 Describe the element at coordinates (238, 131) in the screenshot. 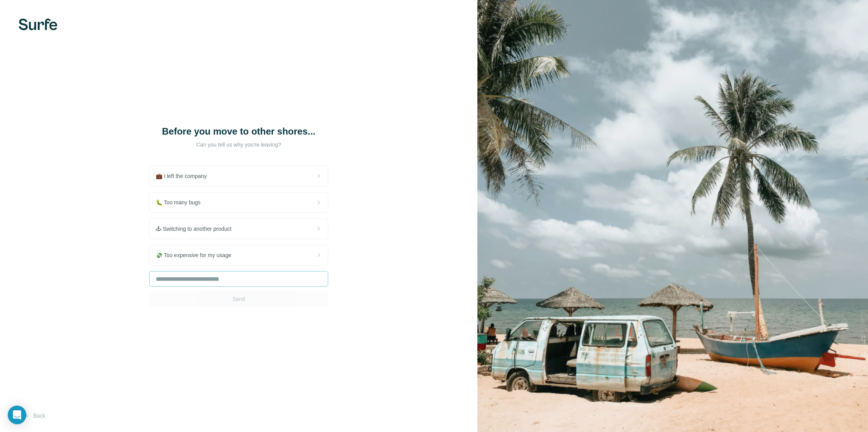

I see `h1: Before you move to other shores...` at that location.